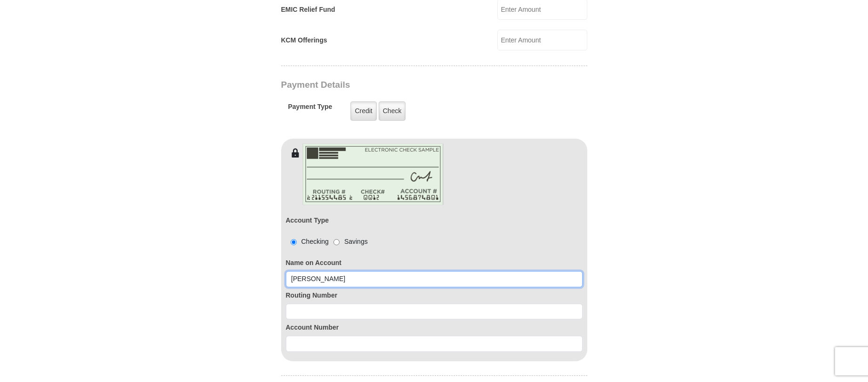 This screenshot has width=868, height=382. I want to click on label: Credit, so click(363, 111).